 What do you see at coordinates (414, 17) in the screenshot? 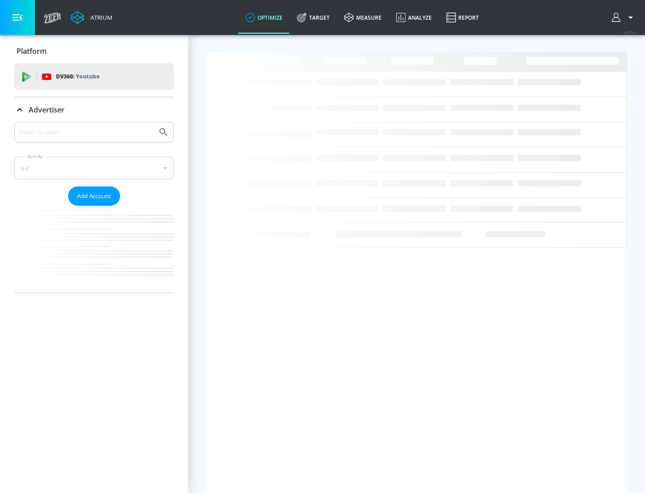
I see `a: Analyze` at bounding box center [414, 17].